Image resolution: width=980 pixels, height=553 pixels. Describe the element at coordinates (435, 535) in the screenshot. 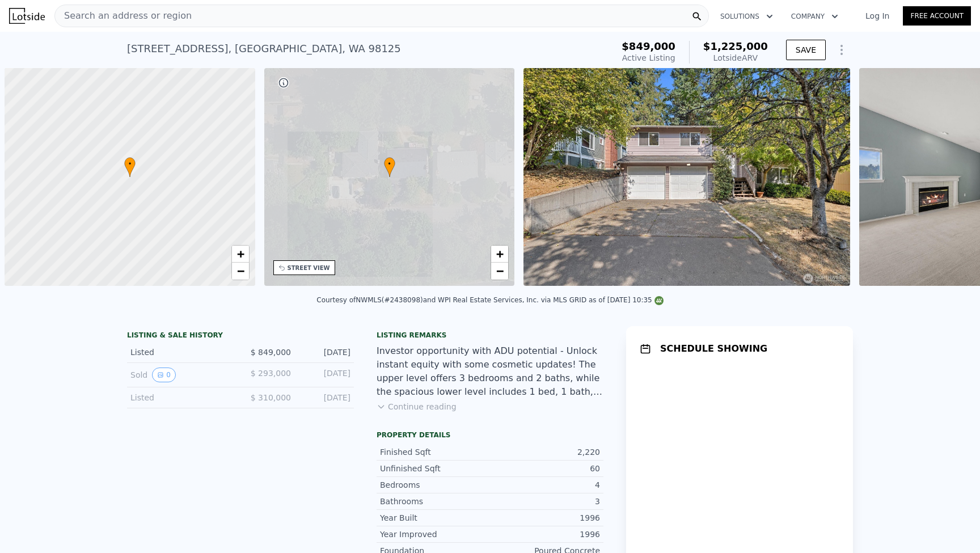

I see `div: Year Improved` at that location.